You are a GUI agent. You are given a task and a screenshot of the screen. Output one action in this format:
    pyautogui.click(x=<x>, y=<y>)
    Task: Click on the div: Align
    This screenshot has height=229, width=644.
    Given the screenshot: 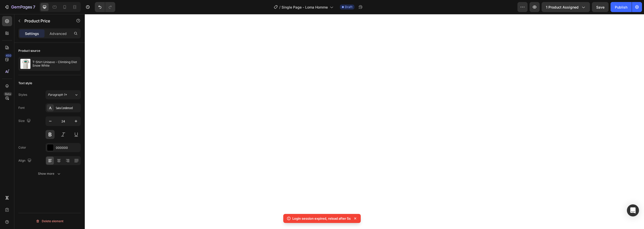 What is the action you would take?
    pyautogui.click(x=25, y=160)
    